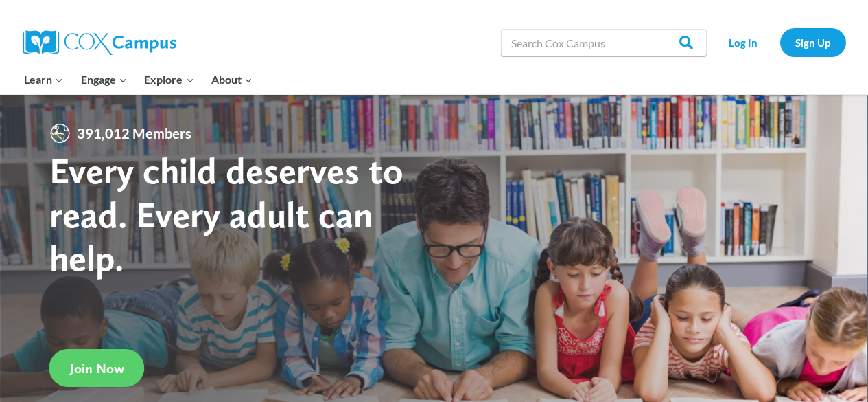 The image size is (868, 402). I want to click on span: About, so click(232, 80).